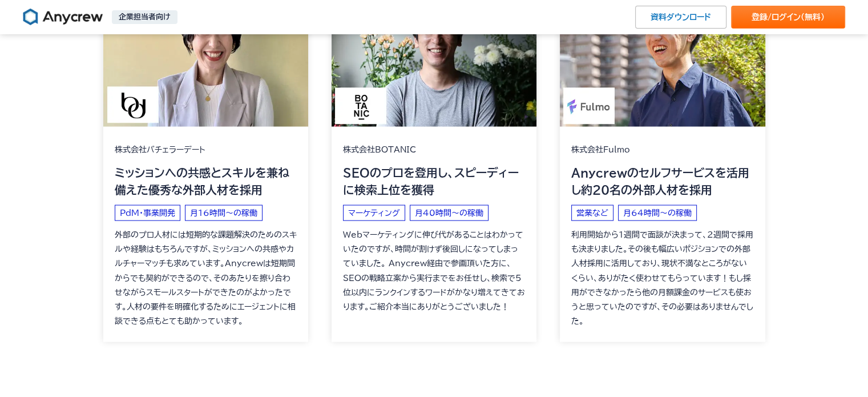 The width and height of the screenshot is (868, 397). Describe the element at coordinates (681, 17) in the screenshot. I see `a: 資料ダウンロード` at that location.